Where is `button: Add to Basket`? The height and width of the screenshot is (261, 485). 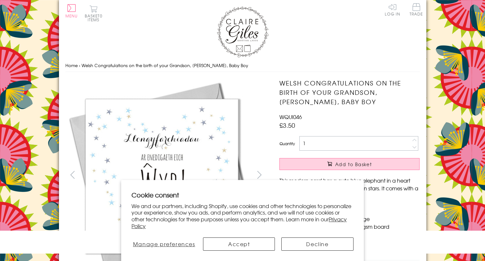
button: Add to Basket is located at coordinates (349, 164).